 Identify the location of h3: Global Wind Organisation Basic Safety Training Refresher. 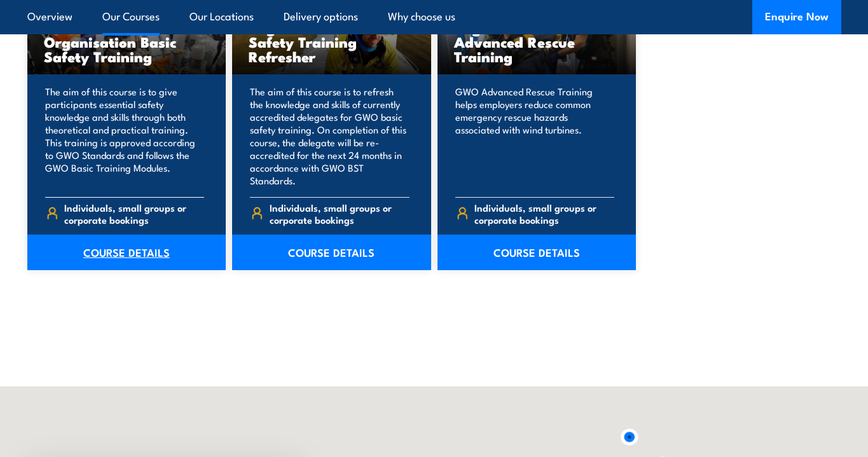
(331, 35).